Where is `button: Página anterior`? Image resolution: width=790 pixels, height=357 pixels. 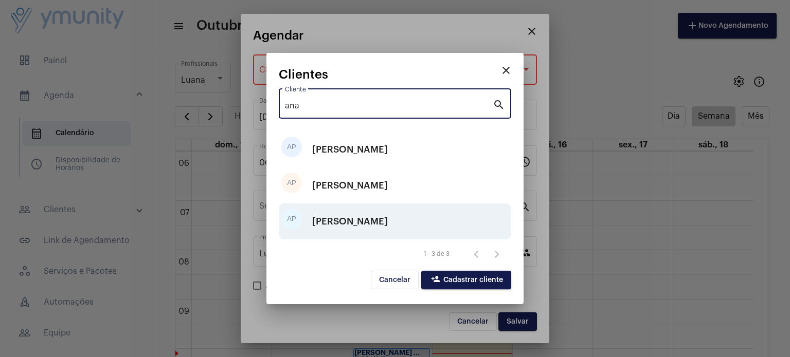
button: Página anterior is located at coordinates (476, 254).